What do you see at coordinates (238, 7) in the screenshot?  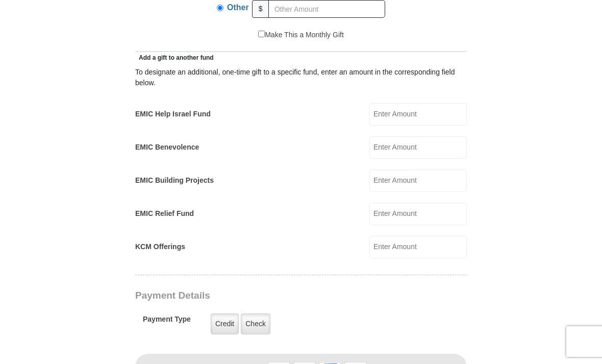 I see `span: Other` at bounding box center [238, 7].